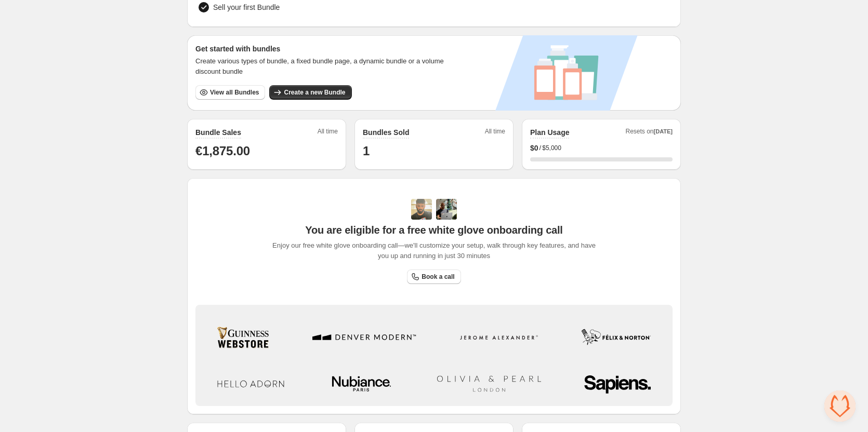 Image resolution: width=868 pixels, height=432 pixels. What do you see at coordinates (534, 148) in the screenshot?
I see `span: $ 0` at bounding box center [534, 148].